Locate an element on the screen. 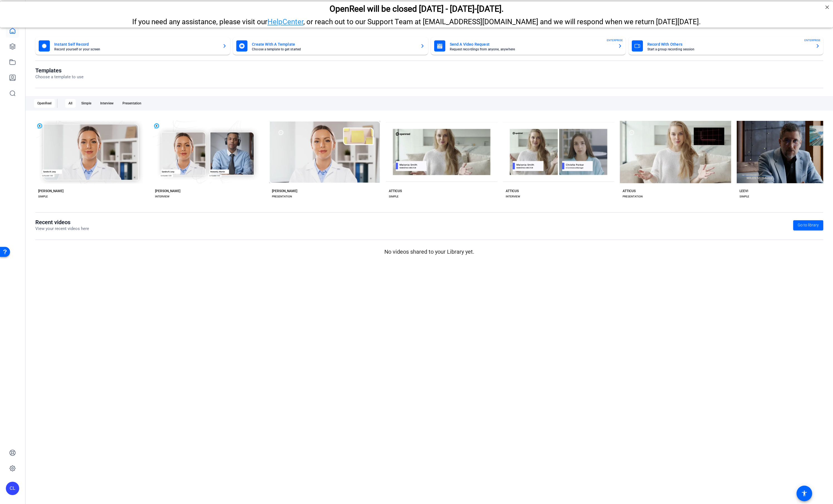  div: Simple is located at coordinates (86, 103).